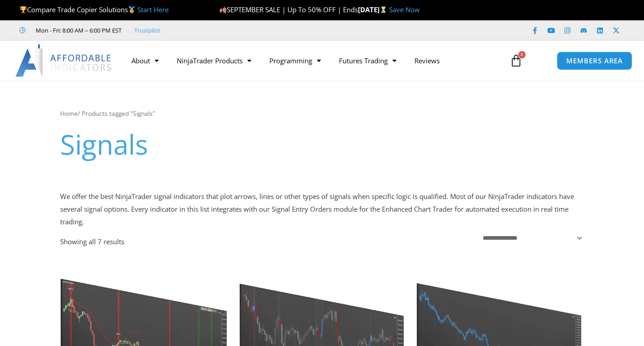 This screenshot has width=644, height=346. Describe the element at coordinates (522, 55) in the screenshot. I see `span: 0` at that location.